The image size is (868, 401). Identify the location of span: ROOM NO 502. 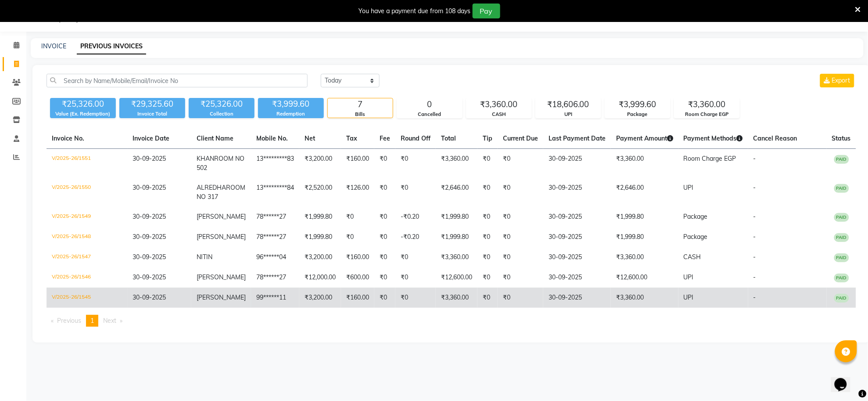
(220, 163).